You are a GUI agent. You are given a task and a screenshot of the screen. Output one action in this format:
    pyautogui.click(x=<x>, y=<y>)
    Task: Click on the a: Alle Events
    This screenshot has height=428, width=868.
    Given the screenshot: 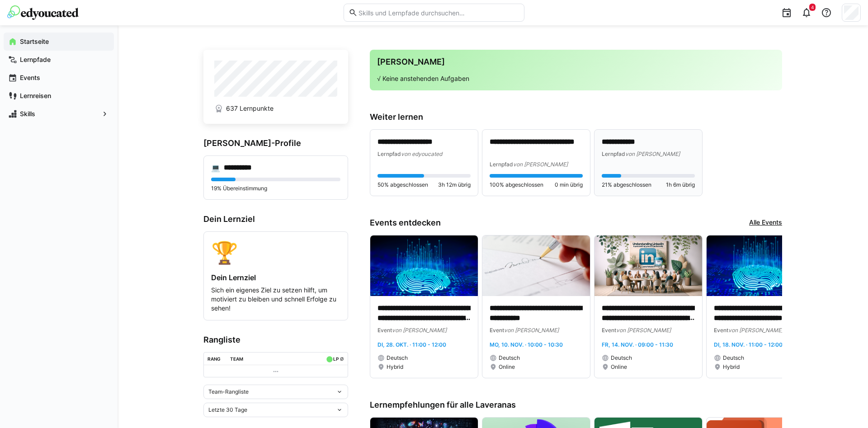 What is the action you would take?
    pyautogui.click(x=766, y=223)
    